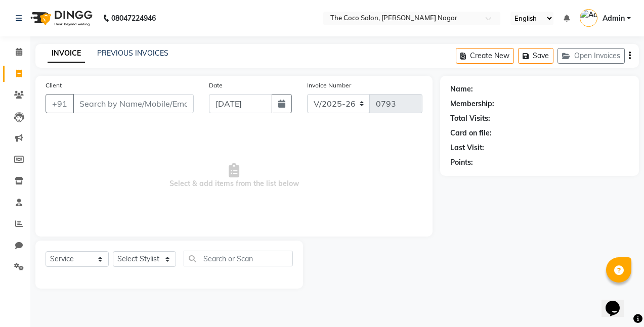 The width and height of the screenshot is (644, 327). I want to click on label: Date, so click(216, 86).